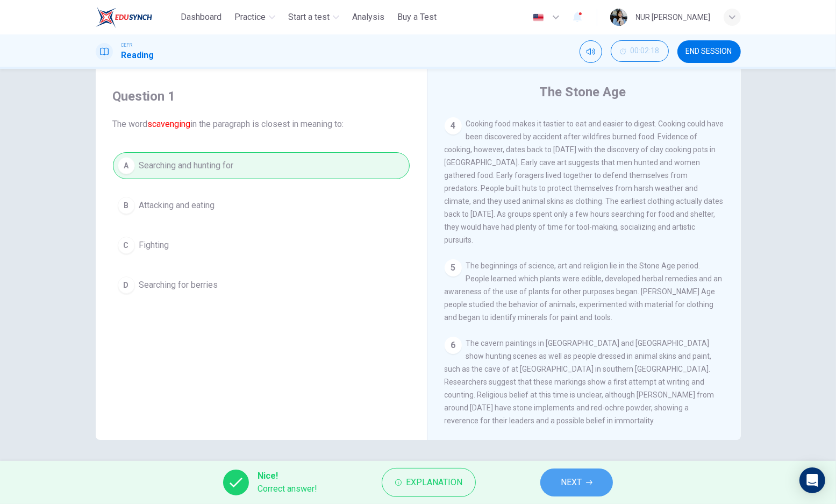 This screenshot has height=504, width=836. What do you see at coordinates (571, 482) in the screenshot?
I see `span: NEXT` at bounding box center [571, 482].